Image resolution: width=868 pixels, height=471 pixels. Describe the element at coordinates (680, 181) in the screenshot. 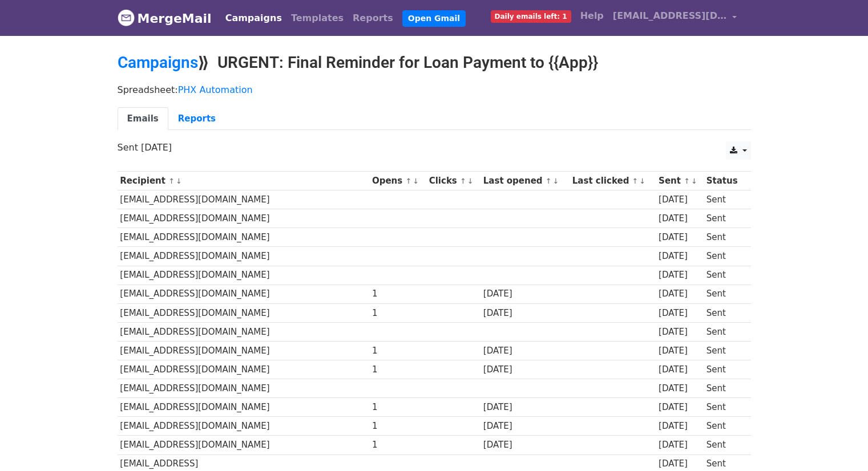

I see `th: Sent` at that location.